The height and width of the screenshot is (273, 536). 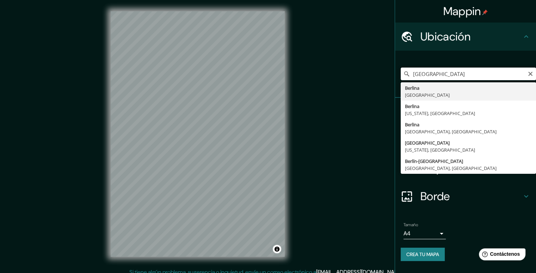 What do you see at coordinates (445, 37) in the screenshot?
I see `font: Ubicación` at bounding box center [445, 37].